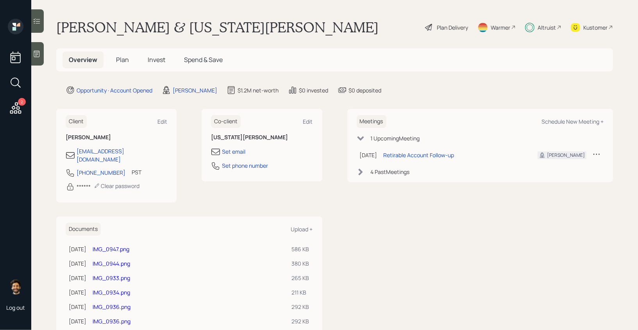 Image resolution: width=638 pixels, height=330 pixels. What do you see at coordinates (226, 121) in the screenshot?
I see `h6: Co-client` at bounding box center [226, 121].